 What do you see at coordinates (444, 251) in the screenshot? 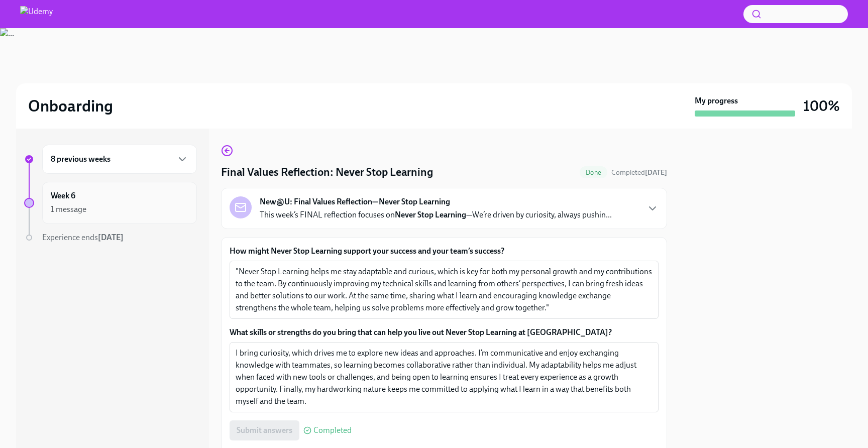
I see `label: How might Never Stop Learning support your success and your team’s success?` at bounding box center [444, 251].